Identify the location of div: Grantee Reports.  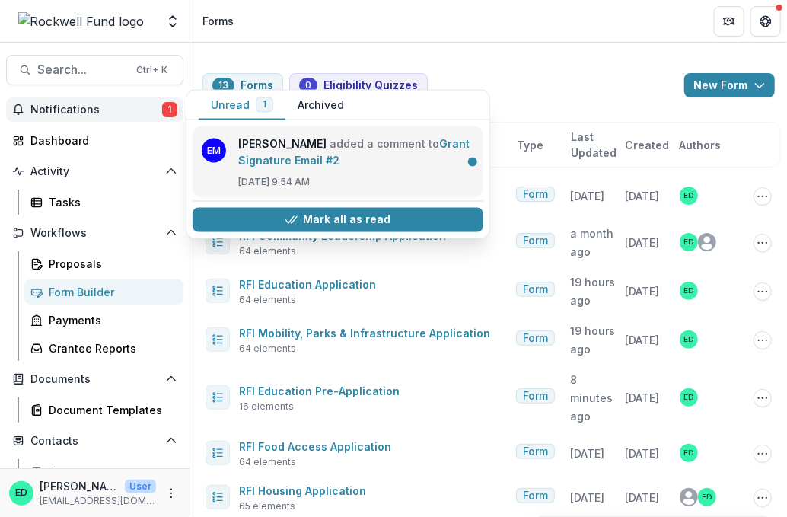
(110, 348).